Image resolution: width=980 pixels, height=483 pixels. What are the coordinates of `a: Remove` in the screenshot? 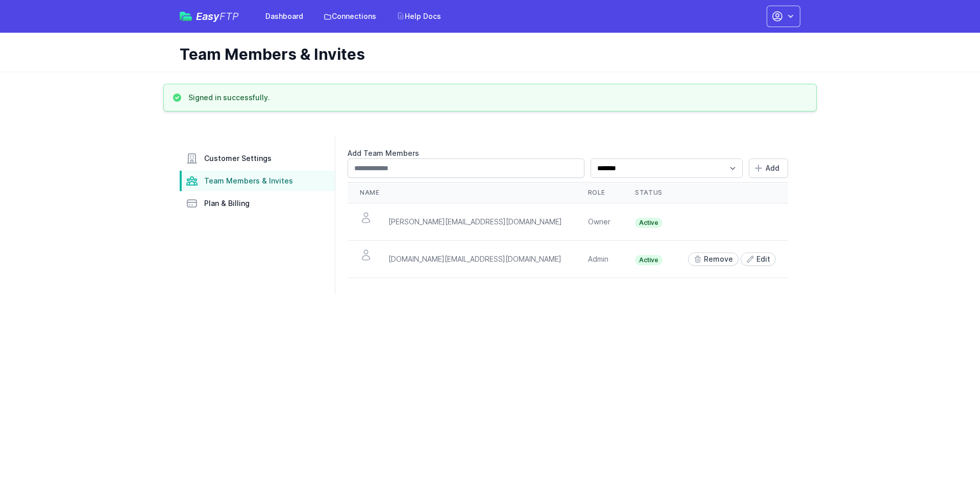 It's located at (713, 259).